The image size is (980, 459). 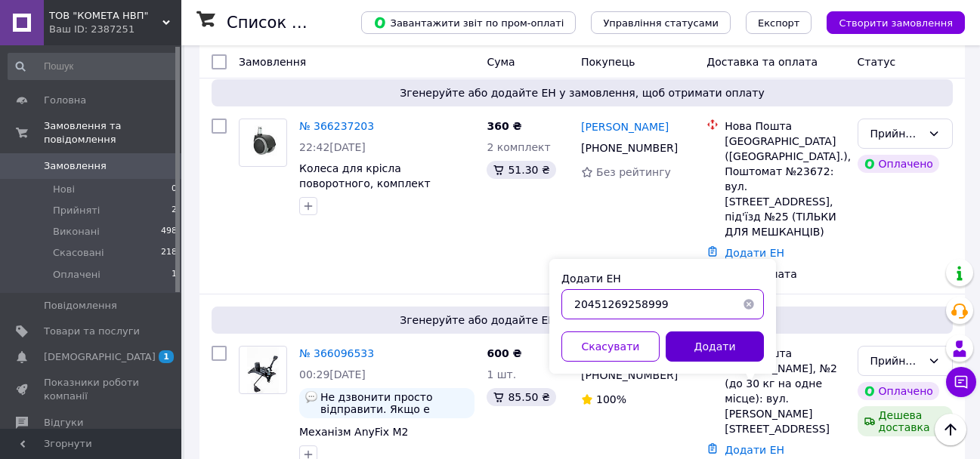 I want to click on button: Скасувати, so click(x=611, y=347).